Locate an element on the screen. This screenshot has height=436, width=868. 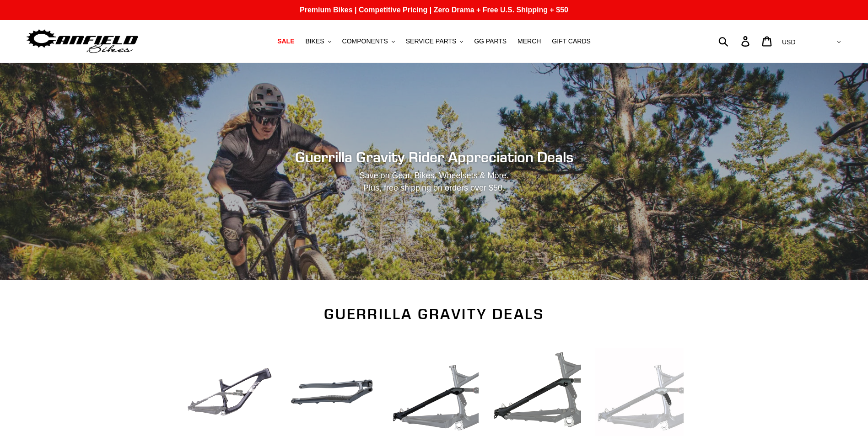
a: SALE is located at coordinates (285, 41).